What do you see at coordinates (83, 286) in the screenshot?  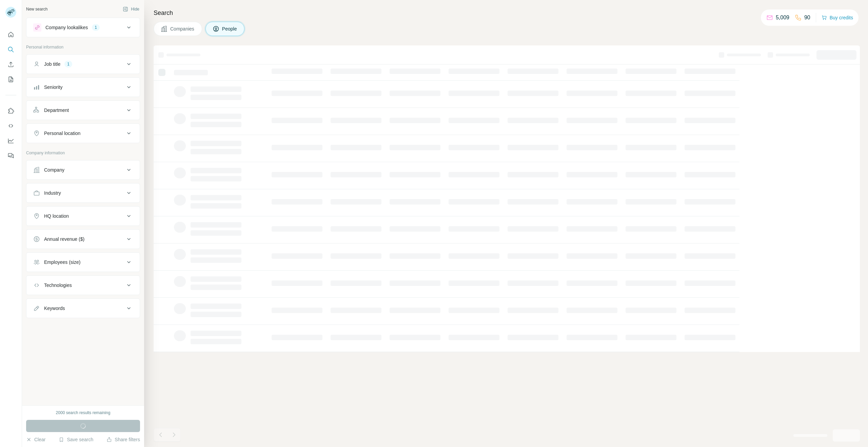 I see `button: Technologies` at bounding box center [83, 286].